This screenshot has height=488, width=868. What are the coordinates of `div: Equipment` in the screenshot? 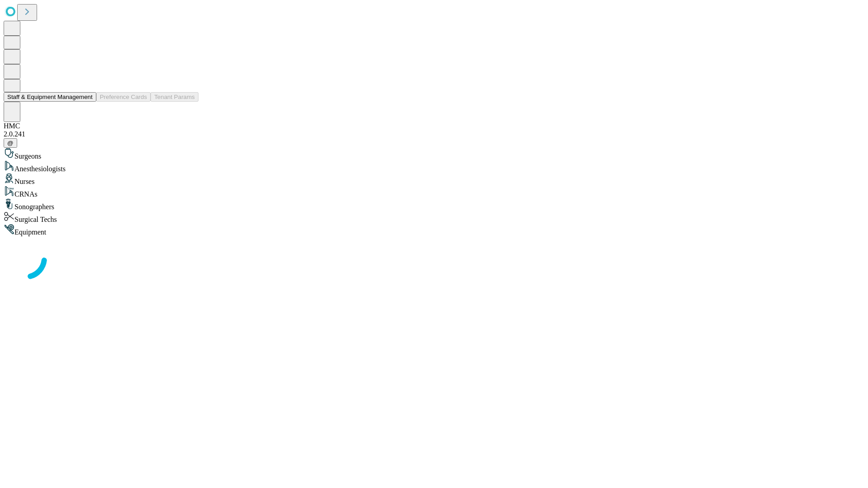 It's located at (434, 230).